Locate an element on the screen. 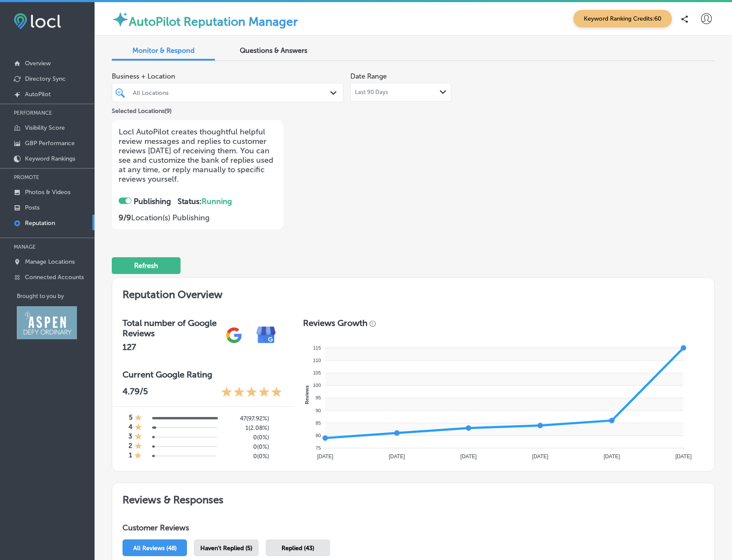 The height and width of the screenshot is (560, 732). tspan: 115 is located at coordinates (317, 348).